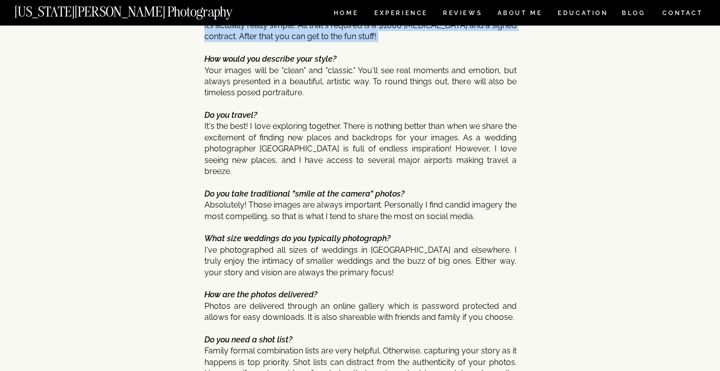  What do you see at coordinates (682, 13) in the screenshot?
I see `a: CONTACT` at bounding box center [682, 13].